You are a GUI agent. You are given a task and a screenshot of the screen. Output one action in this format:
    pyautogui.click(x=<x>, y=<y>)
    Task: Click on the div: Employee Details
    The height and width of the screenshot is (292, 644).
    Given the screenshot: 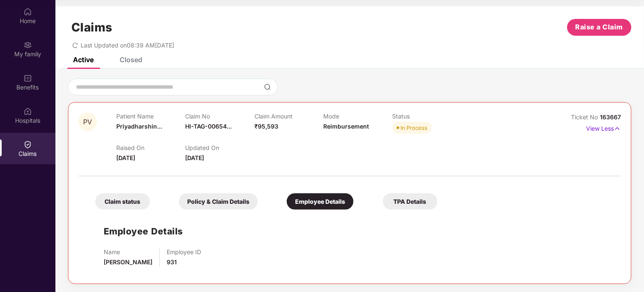 What is the action you would take?
    pyautogui.click(x=320, y=201)
    